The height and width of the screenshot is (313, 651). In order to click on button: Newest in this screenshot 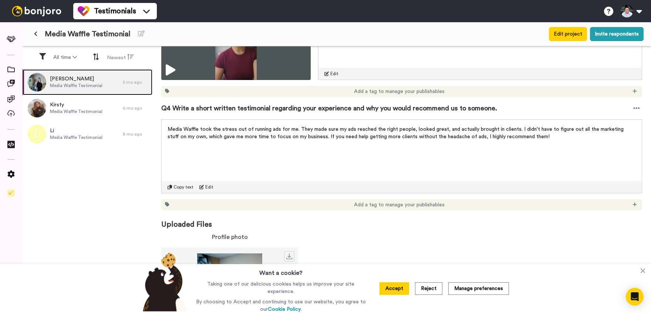, I will do `click(120, 57)`.